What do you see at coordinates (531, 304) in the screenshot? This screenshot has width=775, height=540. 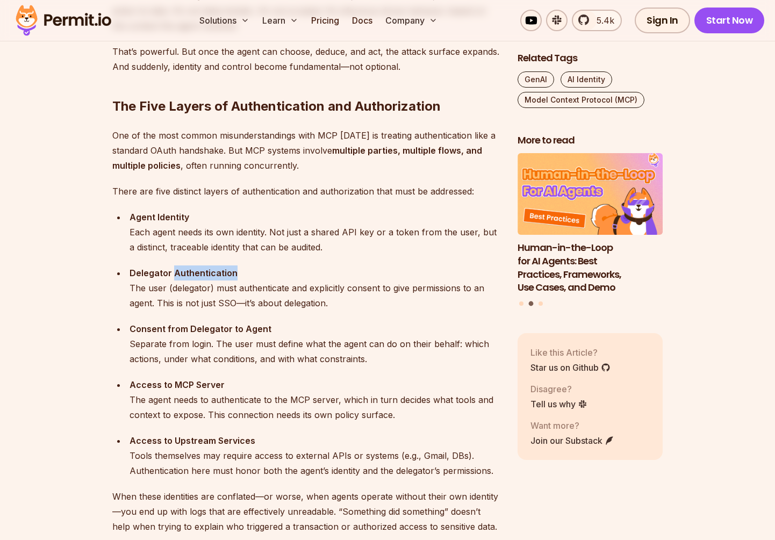 I see `button: Go to slide 2` at bounding box center [531, 304].